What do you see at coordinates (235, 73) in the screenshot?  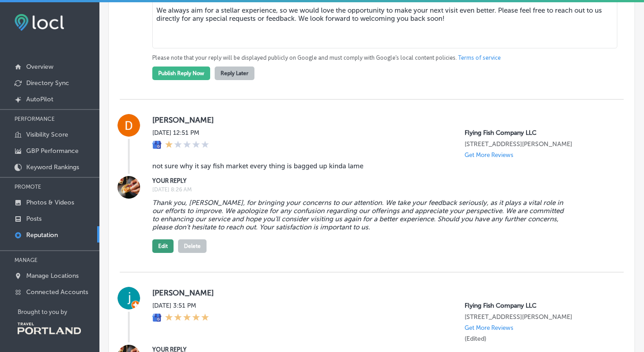 I see `button: Reply Later` at bounding box center [235, 73].